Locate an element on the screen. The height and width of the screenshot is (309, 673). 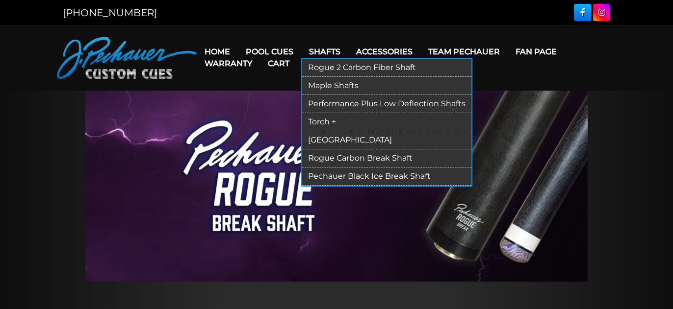
a: Torch + is located at coordinates (386, 122).